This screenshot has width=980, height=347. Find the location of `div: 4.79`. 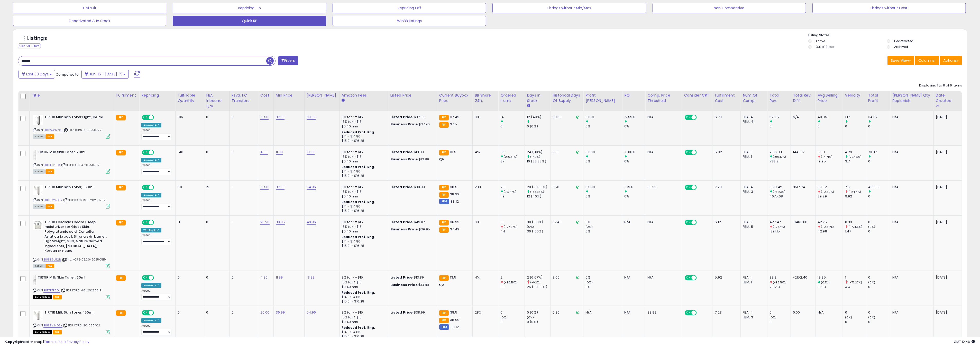

div: 4.79 is located at coordinates (855, 152).